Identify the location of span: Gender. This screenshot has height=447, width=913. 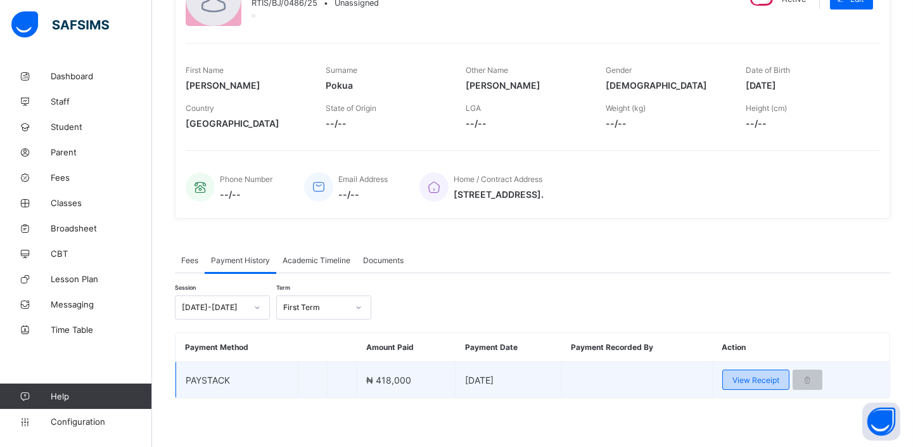
(618, 70).